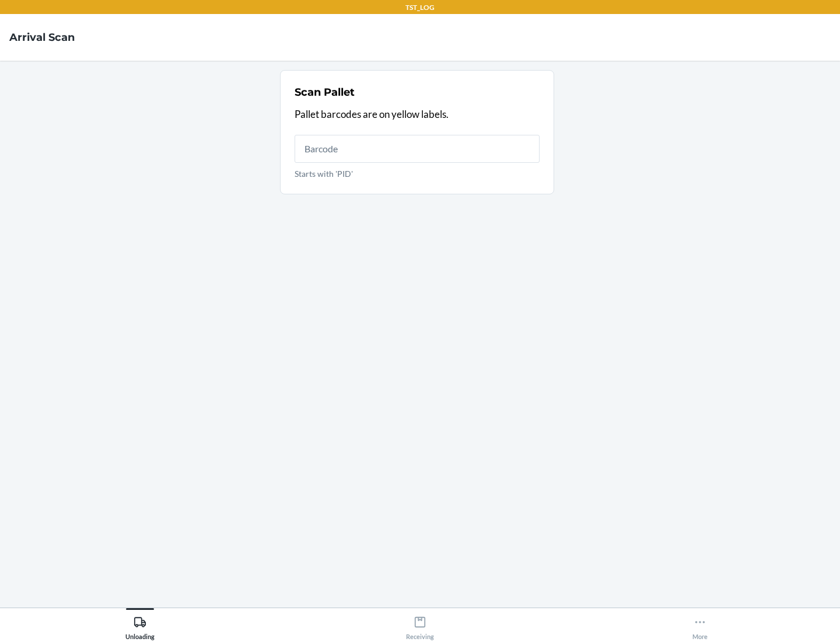  Describe the element at coordinates (420, 7) in the screenshot. I see `p: TST_LOG` at that location.